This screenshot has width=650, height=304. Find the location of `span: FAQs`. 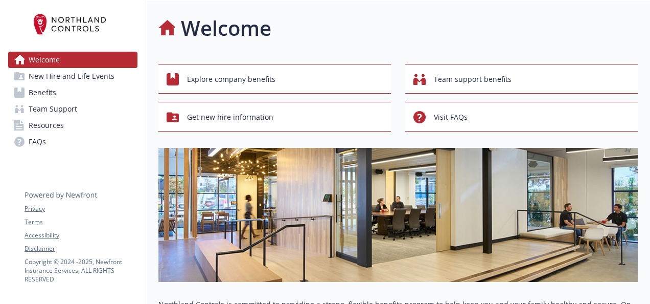

span: FAQs is located at coordinates (37, 142).